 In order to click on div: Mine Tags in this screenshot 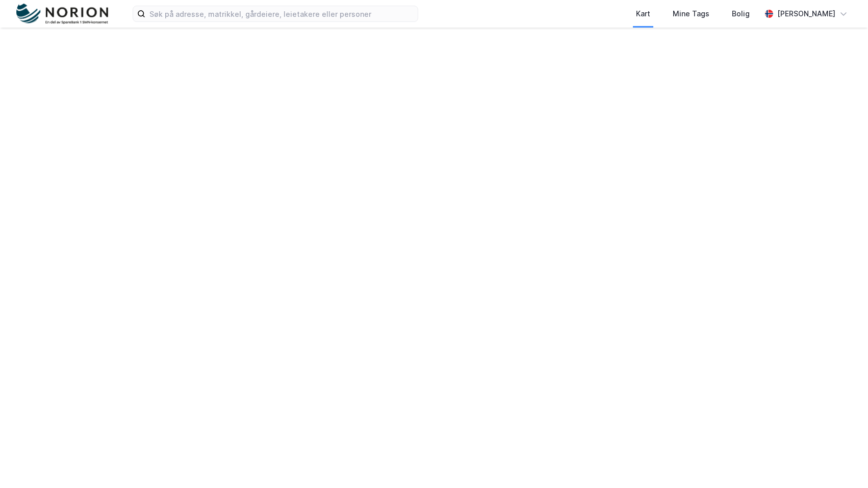, I will do `click(691, 14)`.